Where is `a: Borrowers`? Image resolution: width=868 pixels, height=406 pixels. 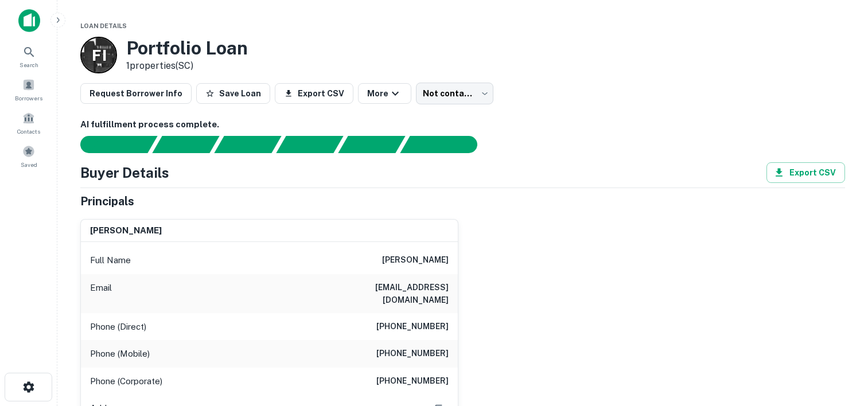
a: Borrowers is located at coordinates (28, 90).